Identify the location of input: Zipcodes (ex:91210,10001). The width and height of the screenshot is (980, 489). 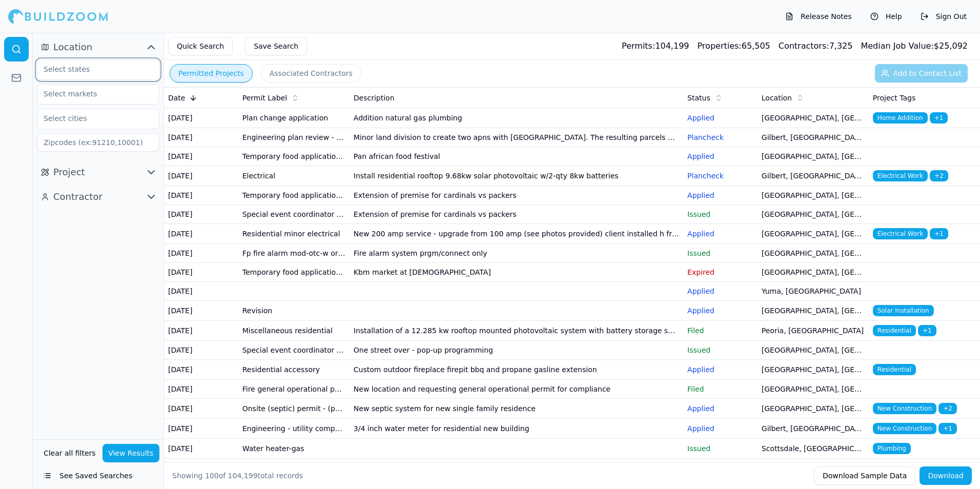
(97, 142).